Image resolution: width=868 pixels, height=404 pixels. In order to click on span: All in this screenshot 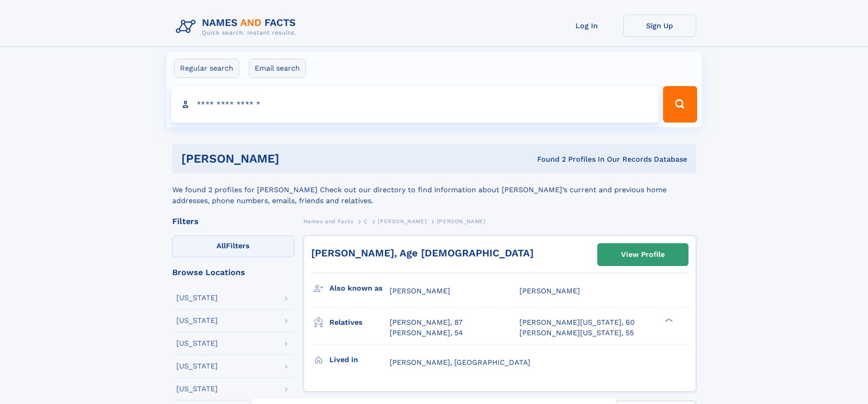, I will do `click(221, 245)`.